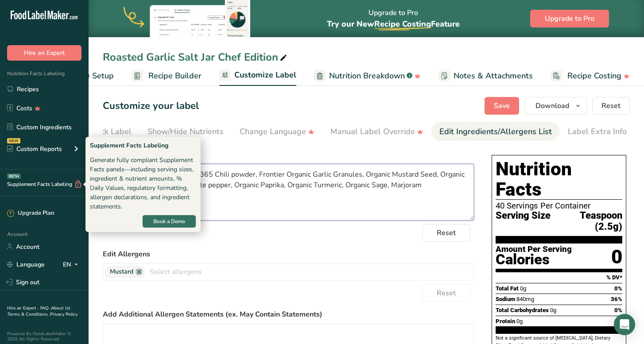 The height and width of the screenshot is (344, 644). I want to click on div: EN, so click(72, 265).